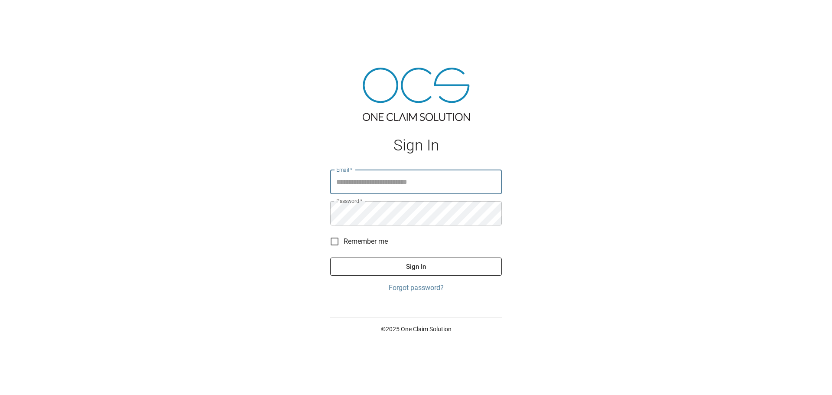 The height and width of the screenshot is (395, 832). What do you see at coordinates (28, 14) in the screenshot?
I see `img: ocs-logo-white-transparent.png` at bounding box center [28, 14].